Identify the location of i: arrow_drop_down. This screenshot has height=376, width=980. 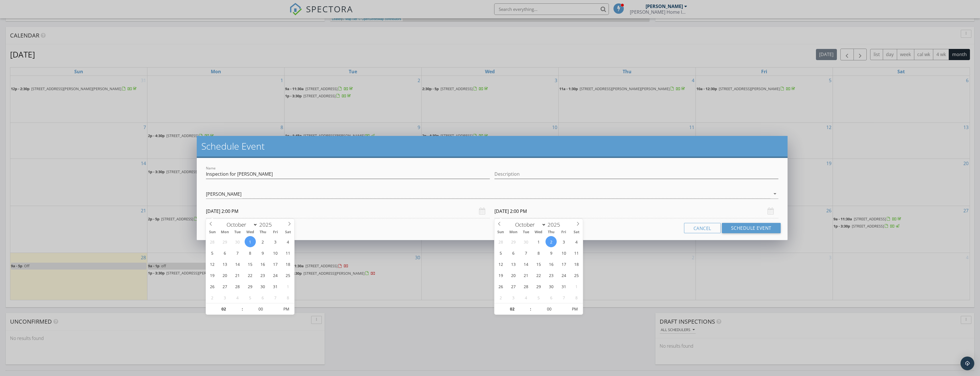
(775, 194).